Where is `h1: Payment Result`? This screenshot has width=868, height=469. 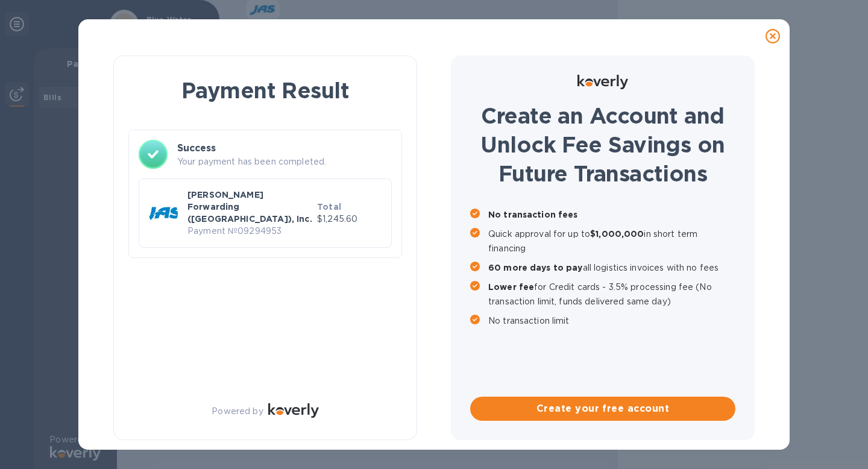
h1: Payment Result is located at coordinates (265, 90).